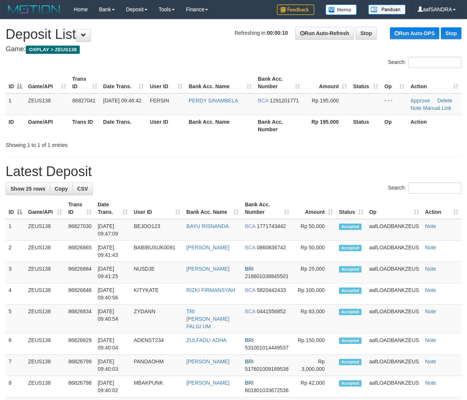 The width and height of the screenshot is (467, 400). I want to click on td: ZYDANN, so click(157, 319).